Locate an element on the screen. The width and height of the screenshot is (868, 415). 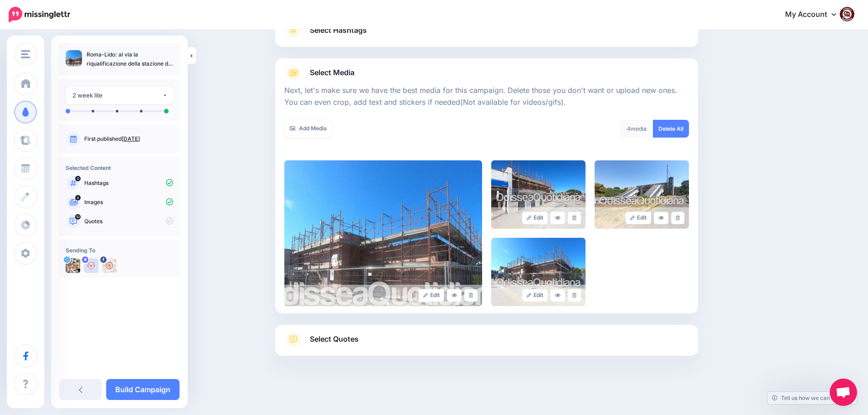
a: Select Quotes is located at coordinates (486, 344).